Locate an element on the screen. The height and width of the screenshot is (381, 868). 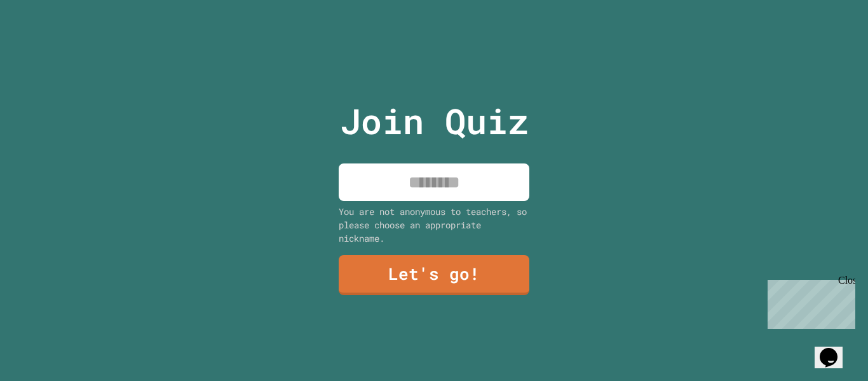
p: Join Quiz is located at coordinates (434, 121).